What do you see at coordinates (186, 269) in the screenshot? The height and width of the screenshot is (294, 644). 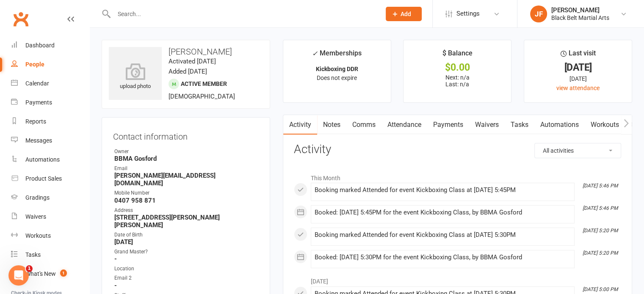 I see `div: Location` at bounding box center [186, 269].